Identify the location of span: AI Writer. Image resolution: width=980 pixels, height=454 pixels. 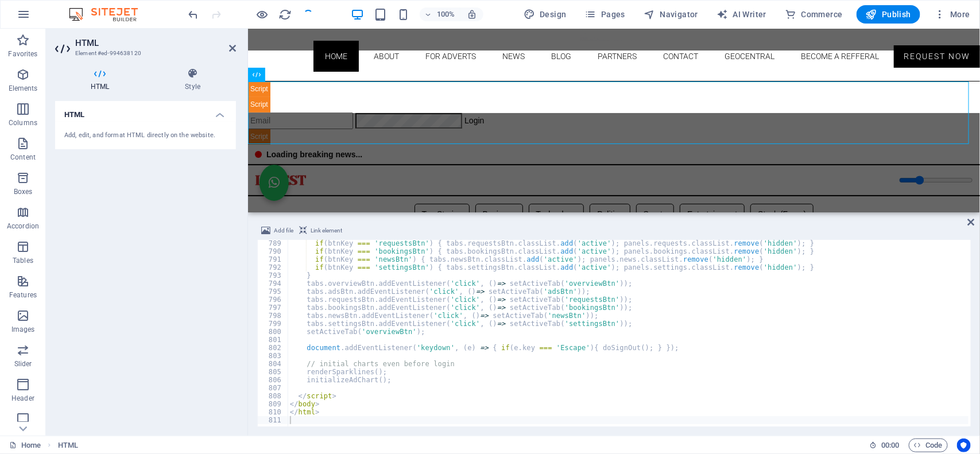
(742, 14).